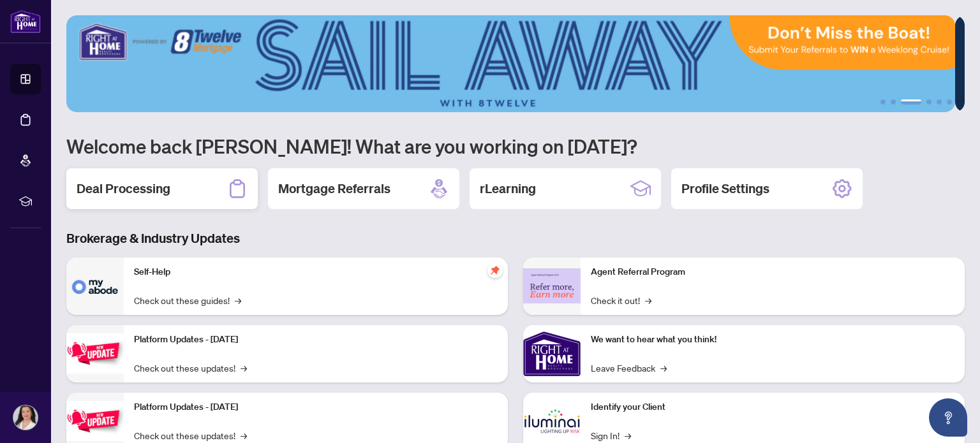 Image resolution: width=980 pixels, height=443 pixels. Describe the element at coordinates (628, 368) in the screenshot. I see `a: Leave Feedback→` at that location.